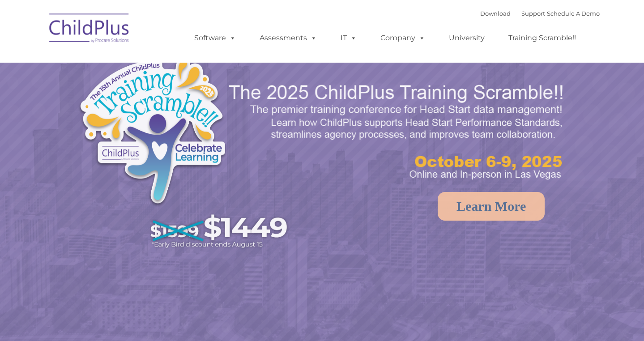 The width and height of the screenshot is (644, 341). I want to click on a: Download, so click(495, 13).